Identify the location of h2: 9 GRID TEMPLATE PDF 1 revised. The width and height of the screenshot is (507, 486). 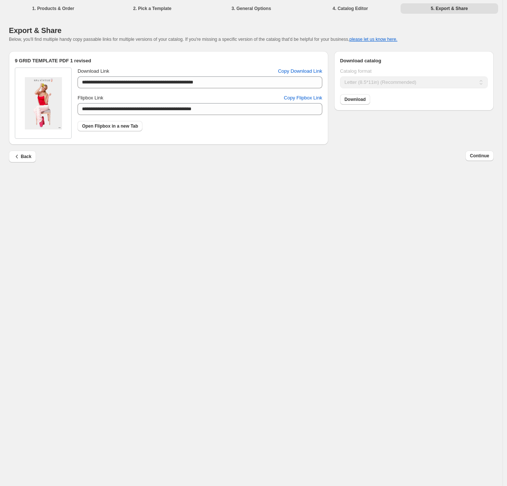
(169, 61).